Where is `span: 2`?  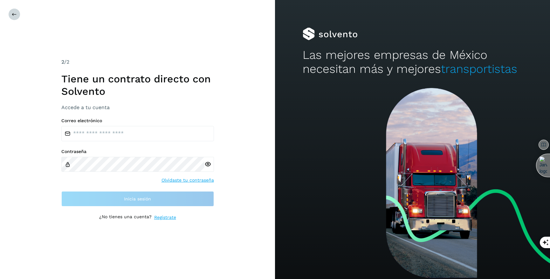
span: 2 is located at coordinates (63, 62).